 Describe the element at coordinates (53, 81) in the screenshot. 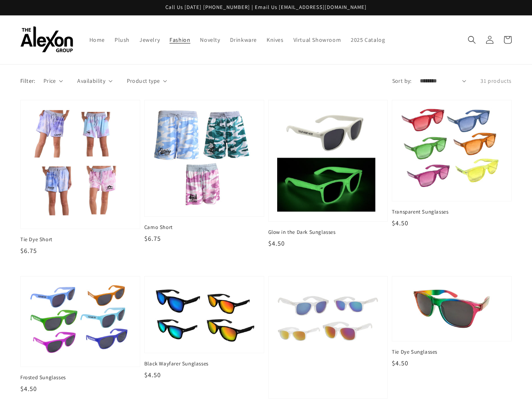

I see `summary: Price` at that location.